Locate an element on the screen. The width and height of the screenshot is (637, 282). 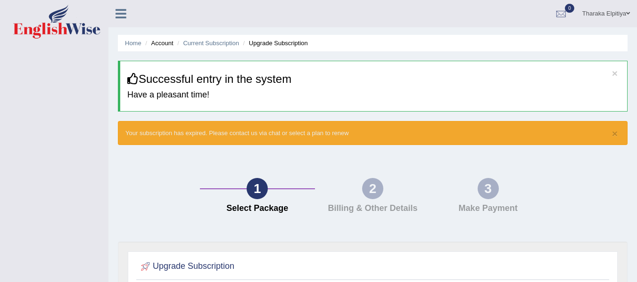
div: 1 is located at coordinates (257, 189).